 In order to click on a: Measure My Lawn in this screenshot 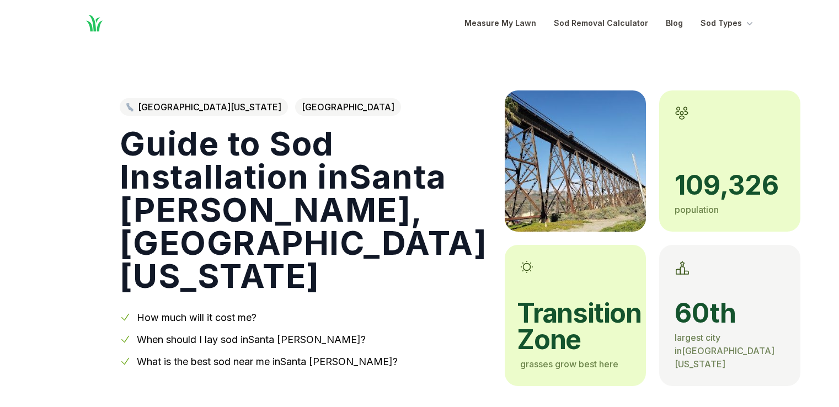, I will do `click(500, 23)`.